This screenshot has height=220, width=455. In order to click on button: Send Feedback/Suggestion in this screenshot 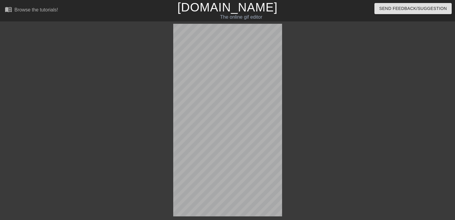, I will do `click(413, 8)`.